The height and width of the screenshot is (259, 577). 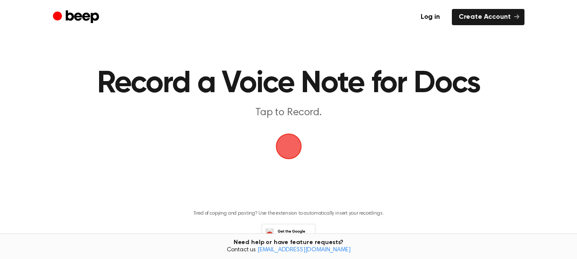 What do you see at coordinates (289, 113) in the screenshot?
I see `p: Tap to Record.` at bounding box center [289, 113].